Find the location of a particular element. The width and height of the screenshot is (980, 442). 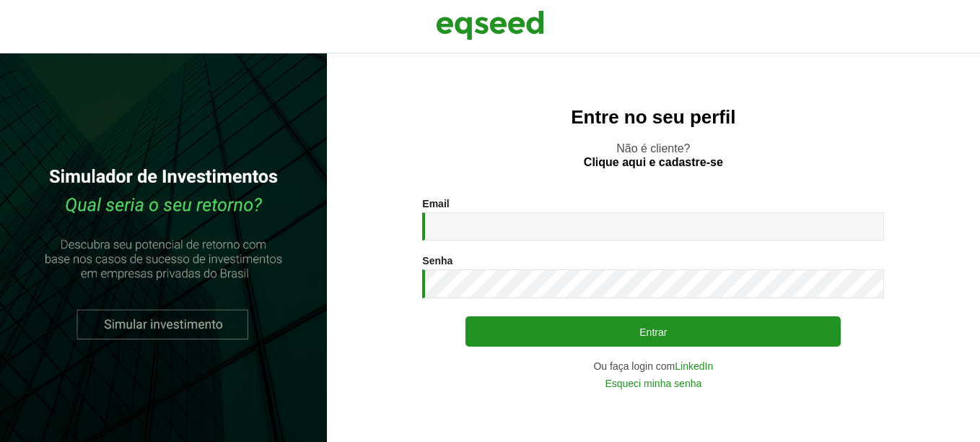

button: Entrar is located at coordinates (653, 331).